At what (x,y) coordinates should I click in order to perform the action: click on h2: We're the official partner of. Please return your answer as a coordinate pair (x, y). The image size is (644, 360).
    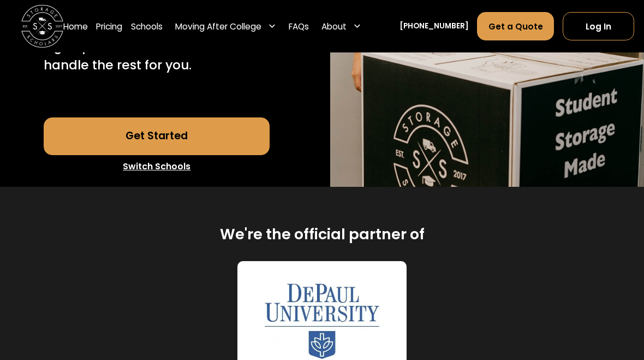
    Looking at the image, I should click on (322, 234).